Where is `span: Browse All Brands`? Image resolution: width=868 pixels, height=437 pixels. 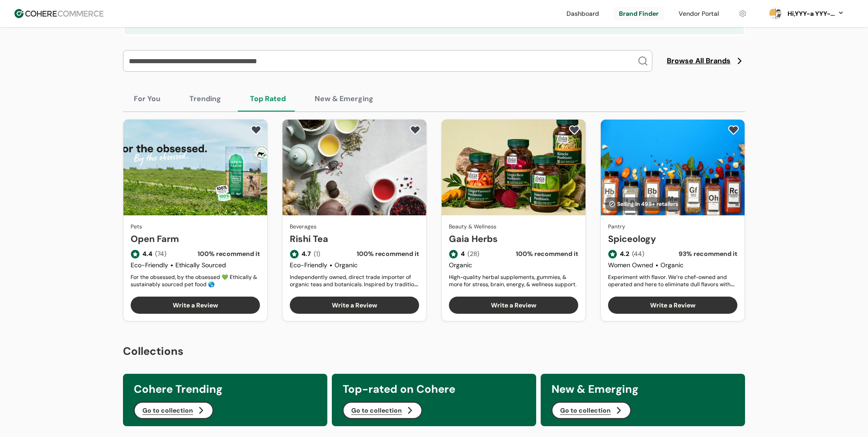
span: Browse All Brands is located at coordinates (698, 61).